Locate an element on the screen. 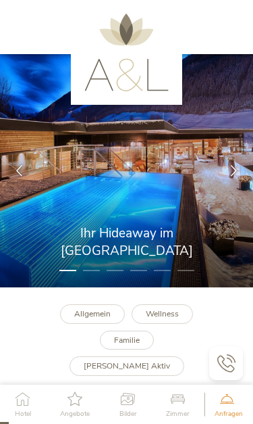  span: Zimmer is located at coordinates (178, 414).